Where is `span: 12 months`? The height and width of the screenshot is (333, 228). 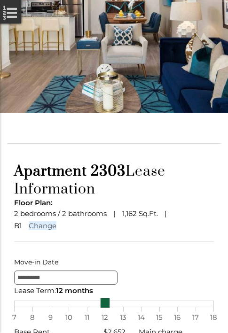
span: 12 months is located at coordinates (74, 290).